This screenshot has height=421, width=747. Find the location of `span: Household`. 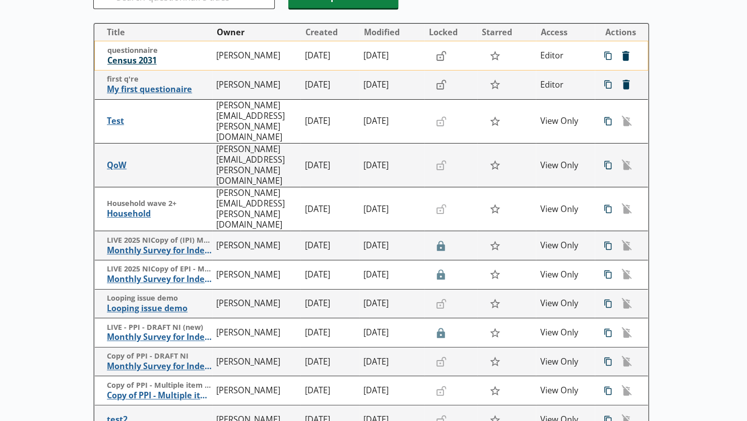

span: Household is located at coordinates (159, 214).